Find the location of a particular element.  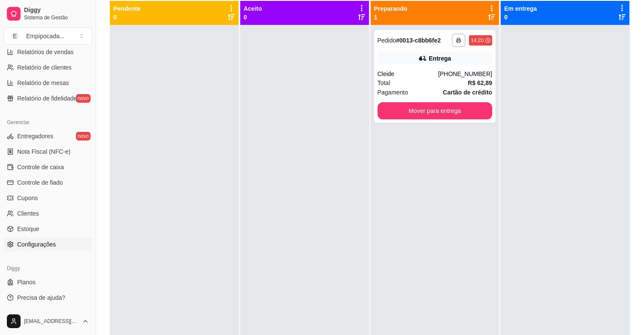

span: Cupons is located at coordinates (28, 198).